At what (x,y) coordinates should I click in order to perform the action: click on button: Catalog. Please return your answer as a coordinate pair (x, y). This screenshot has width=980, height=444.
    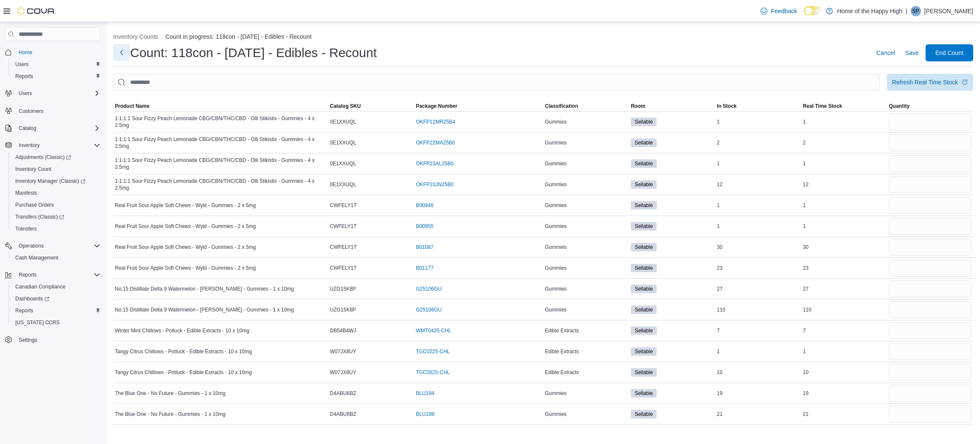
    Looking at the image, I should click on (27, 128).